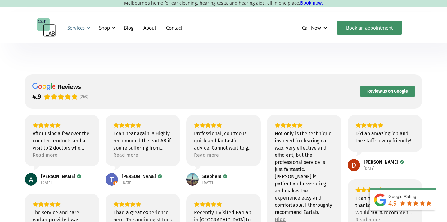 The width and height of the screenshot is (447, 222). I want to click on a: About, so click(150, 28).